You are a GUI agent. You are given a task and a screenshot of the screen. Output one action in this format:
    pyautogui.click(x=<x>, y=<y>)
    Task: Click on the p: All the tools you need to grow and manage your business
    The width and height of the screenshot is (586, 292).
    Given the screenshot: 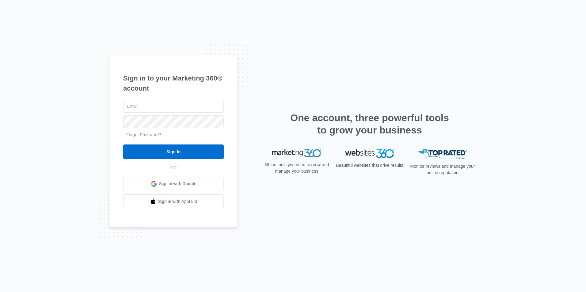 What is the action you would take?
    pyautogui.click(x=297, y=168)
    